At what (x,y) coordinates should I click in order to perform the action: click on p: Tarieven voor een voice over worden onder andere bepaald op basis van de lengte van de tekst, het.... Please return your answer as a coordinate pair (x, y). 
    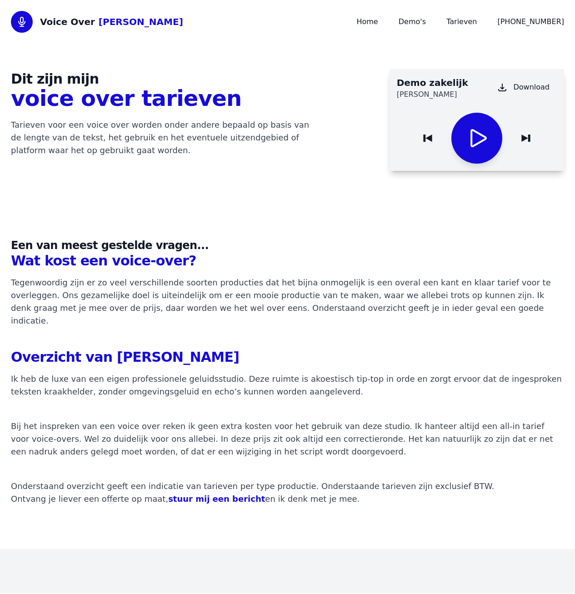
    Looking at the image, I should click on (164, 138).